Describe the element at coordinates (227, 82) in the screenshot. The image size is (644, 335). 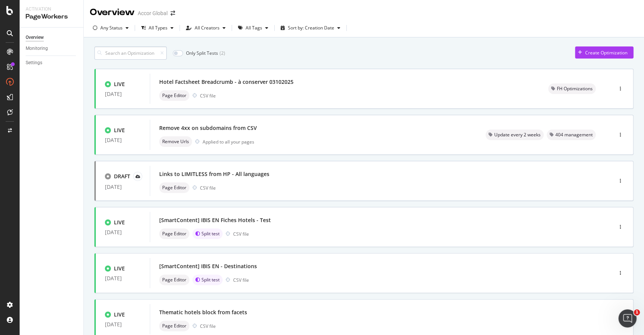
I see `div: Hotel Factsheet Breadcrumb - à conserver 03102025` at that location.